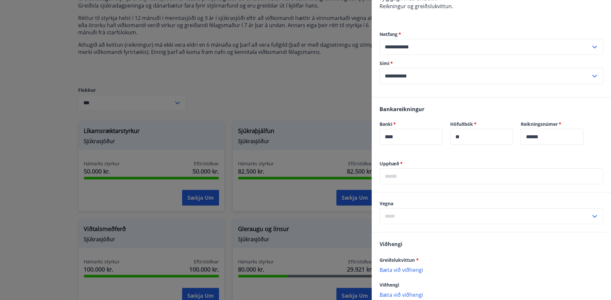 Image resolution: width=611 pixels, height=300 pixels. Describe the element at coordinates (491, 204) in the screenshot. I see `label: Vegna` at that location.